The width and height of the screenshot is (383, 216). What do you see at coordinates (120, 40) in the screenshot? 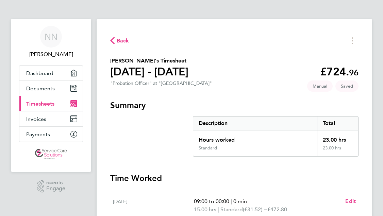
I see `button: Back` at bounding box center [120, 40].